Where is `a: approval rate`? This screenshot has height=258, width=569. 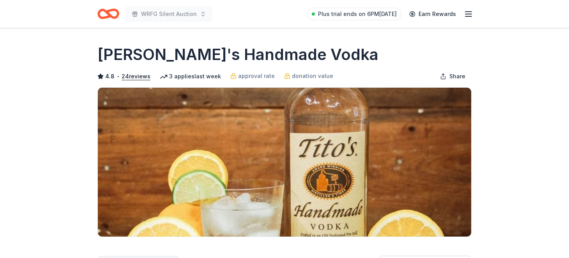
a: approval rate is located at coordinates (253, 76).